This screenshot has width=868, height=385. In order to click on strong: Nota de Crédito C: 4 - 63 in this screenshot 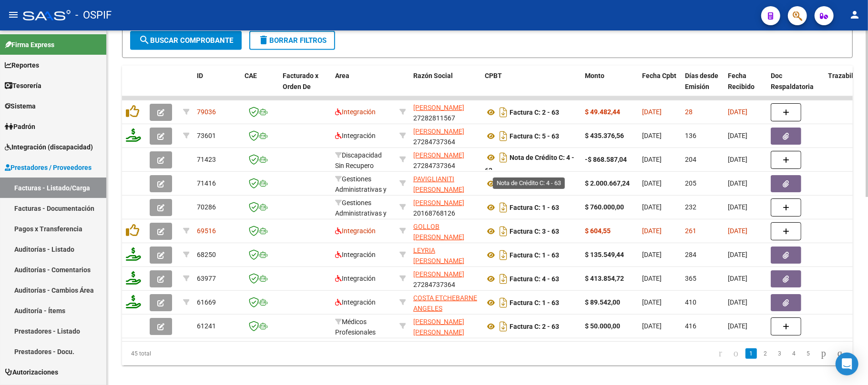, I will do `click(530, 164)`.